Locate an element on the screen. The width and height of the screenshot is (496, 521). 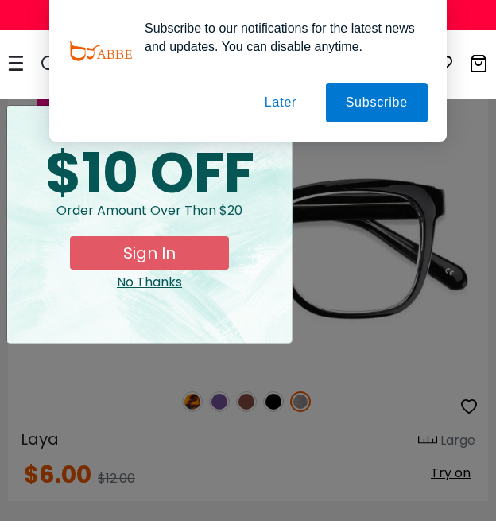
img: notification icon is located at coordinates (100, 51).